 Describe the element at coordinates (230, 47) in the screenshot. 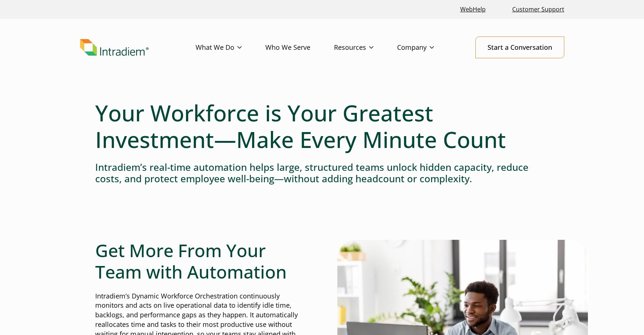

I see `a: What We Do` at that location.